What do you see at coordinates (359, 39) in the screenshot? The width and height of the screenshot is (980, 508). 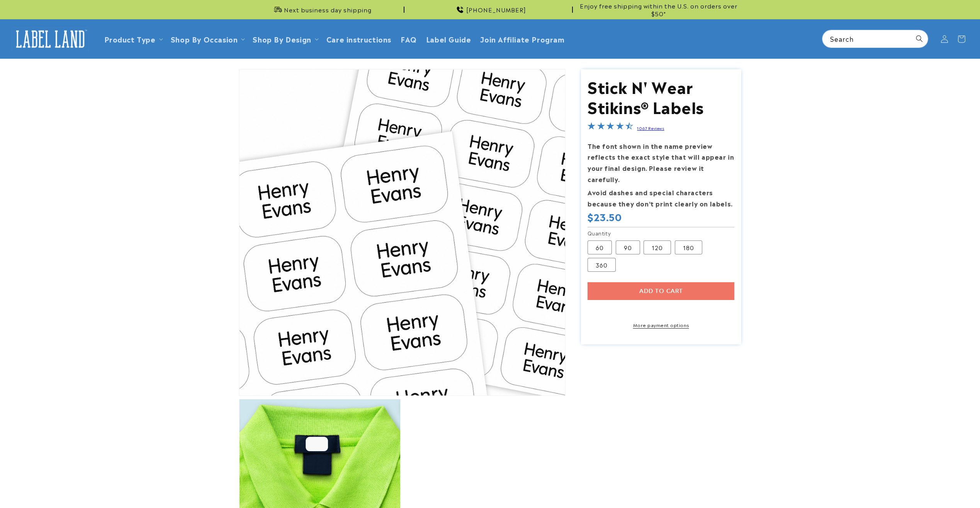 I see `span: Care instructions` at bounding box center [359, 39].